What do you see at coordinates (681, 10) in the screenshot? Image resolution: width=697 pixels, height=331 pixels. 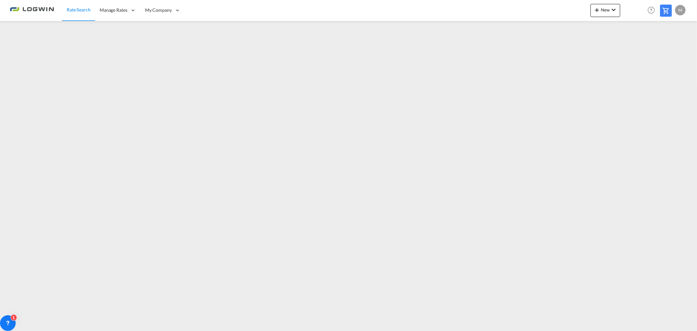 I see `div: M` at bounding box center [681, 10].